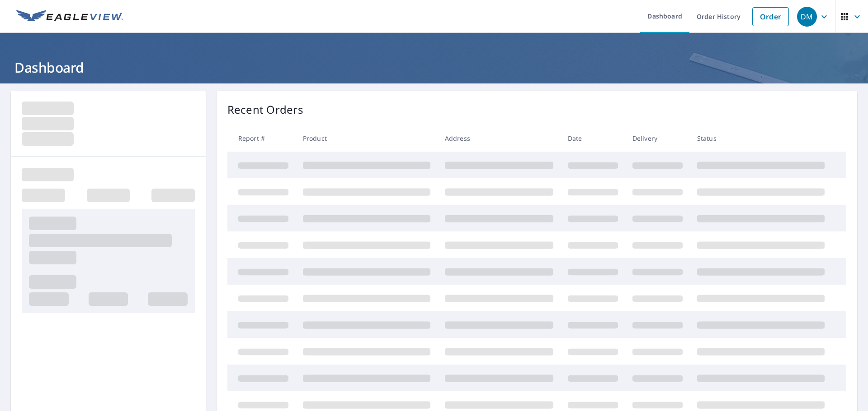 The width and height of the screenshot is (868, 411). What do you see at coordinates (593, 138) in the screenshot?
I see `th: Date` at bounding box center [593, 138].